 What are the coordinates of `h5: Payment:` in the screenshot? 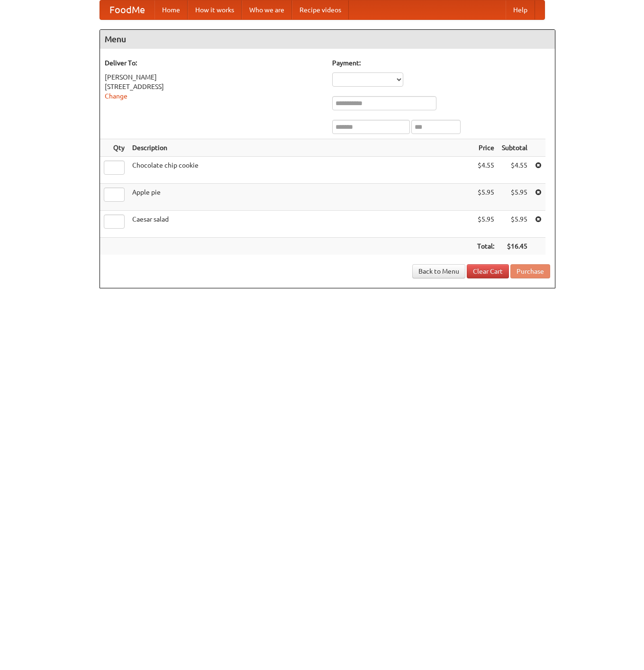 It's located at (441, 63).